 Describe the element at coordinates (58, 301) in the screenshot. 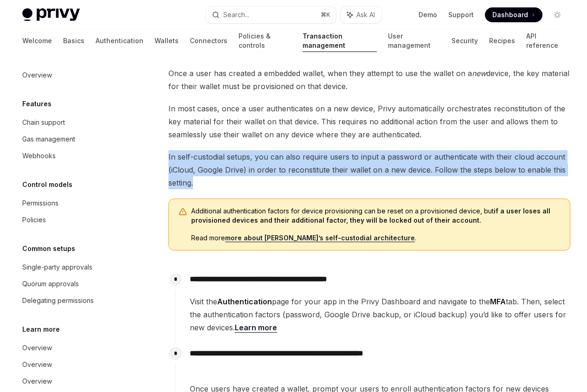

I see `div: Delegating permissions` at that location.